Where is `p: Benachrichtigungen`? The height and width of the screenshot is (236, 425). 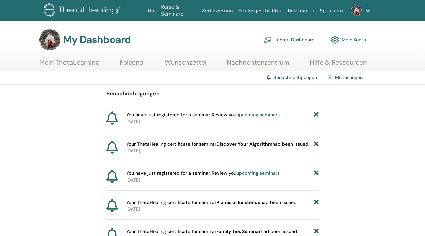
p: Benachrichtigungen is located at coordinates (212, 94).